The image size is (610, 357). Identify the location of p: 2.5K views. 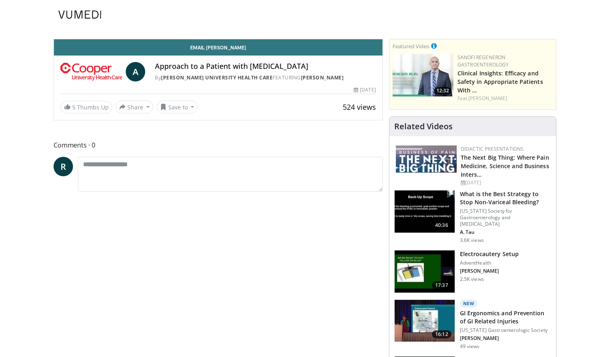
(472, 279).